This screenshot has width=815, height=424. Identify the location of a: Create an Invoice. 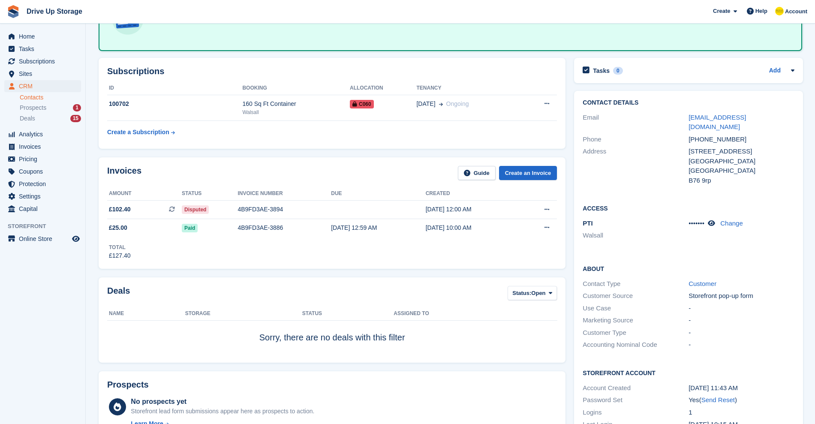
(528, 173).